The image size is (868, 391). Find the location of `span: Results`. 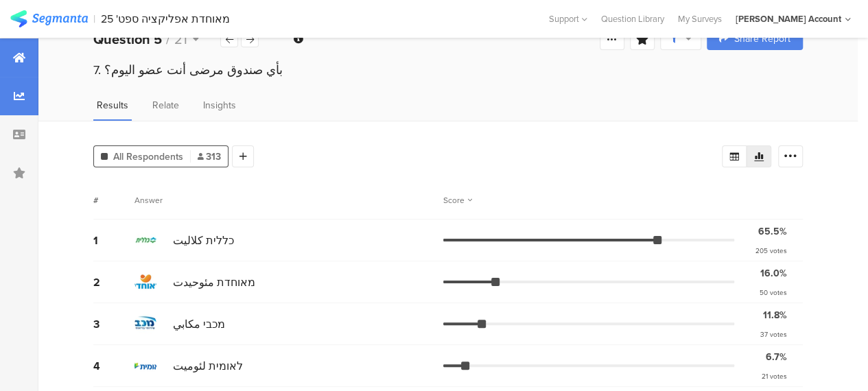

span: Results is located at coordinates (112, 105).